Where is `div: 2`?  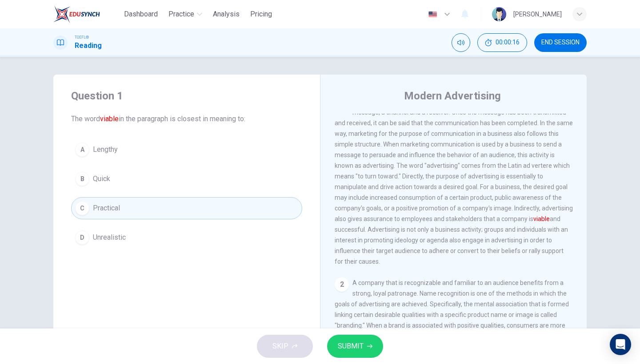
div: 2 is located at coordinates (342, 284).